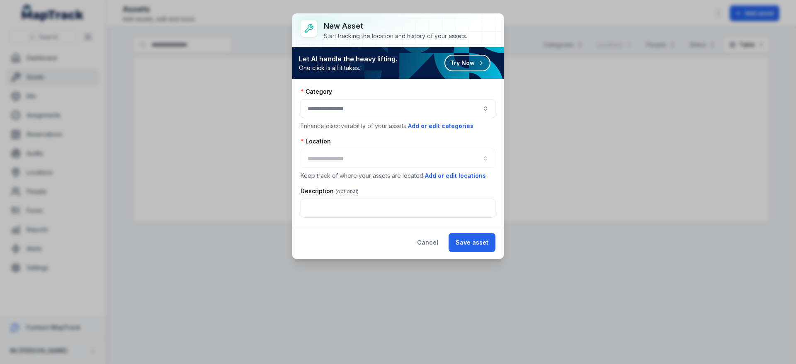  What do you see at coordinates (396, 36) in the screenshot?
I see `div: Start tracking the location and history of your assets.` at bounding box center [396, 36].